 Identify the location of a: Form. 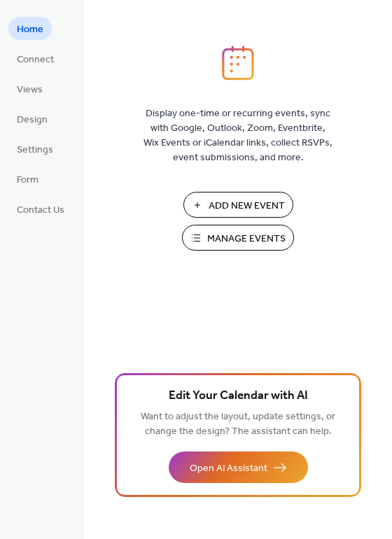
(27, 179).